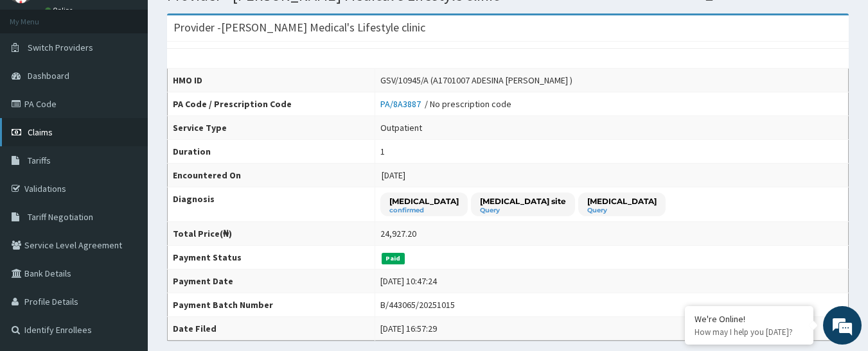 This screenshot has height=351, width=868. What do you see at coordinates (750, 332) in the screenshot?
I see `p: How may I help you today?` at bounding box center [750, 332].